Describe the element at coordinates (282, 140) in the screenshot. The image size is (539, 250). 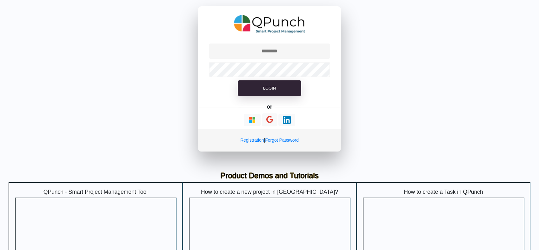
I see `a: Forgot Password` at that location.